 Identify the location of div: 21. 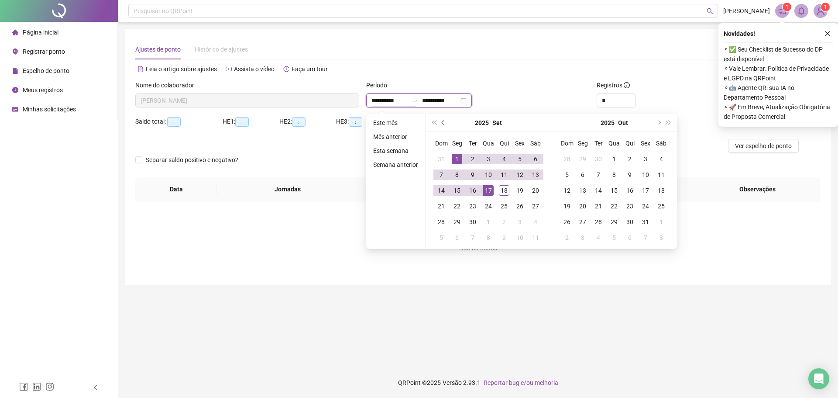
(441, 206).